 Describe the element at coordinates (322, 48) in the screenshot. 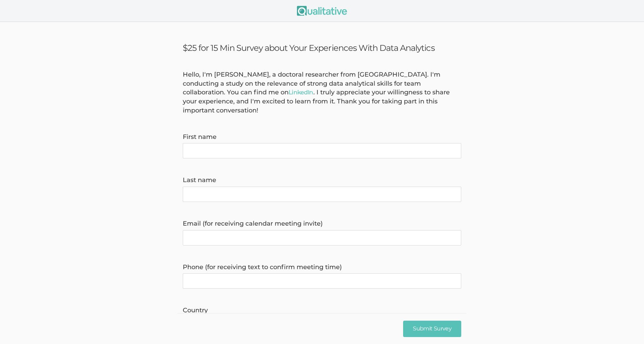

I see `h3: $25 for 15 Min Survey about Your Experiences With Data Analytics` at that location.